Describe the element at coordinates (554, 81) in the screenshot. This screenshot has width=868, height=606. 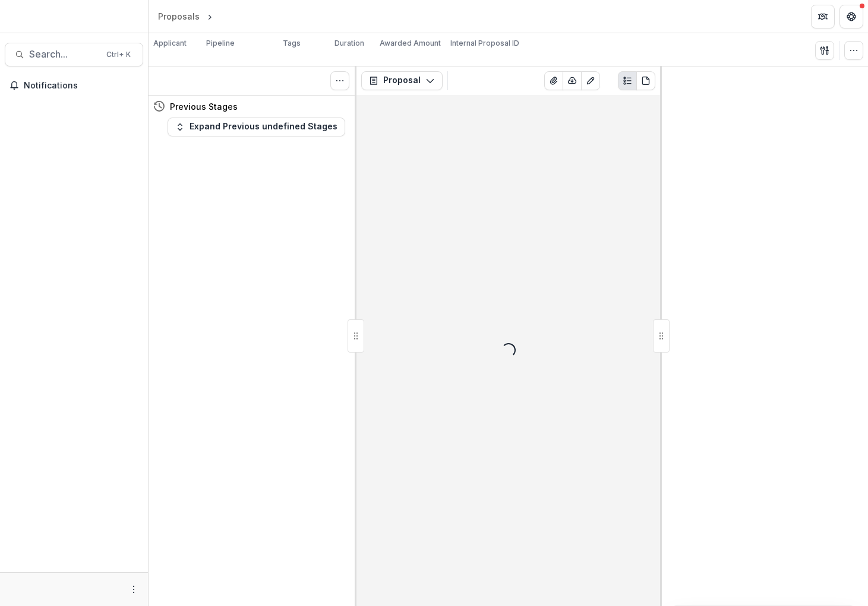
I see `button: View Attached Files` at that location.